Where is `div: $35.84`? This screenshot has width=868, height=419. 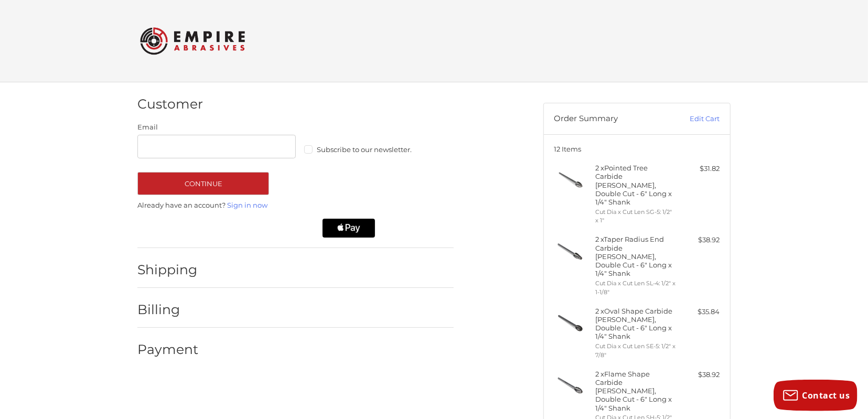
div: $35.84 is located at coordinates (699, 312).